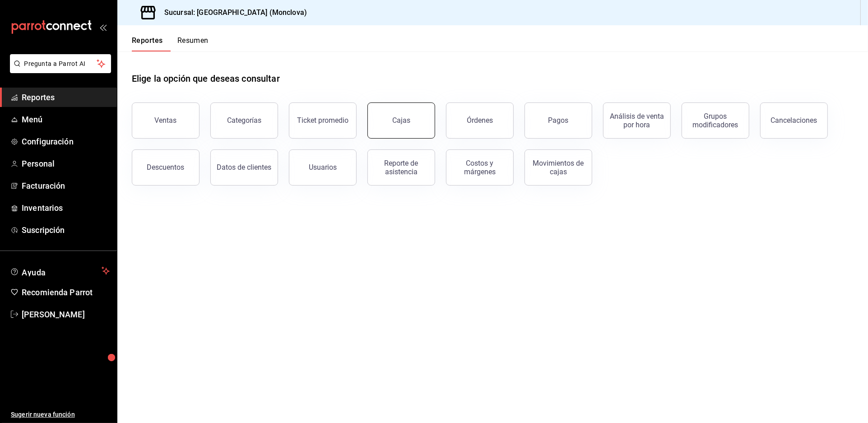  I want to click on button: Análisis de venta por hora, so click(637, 121).